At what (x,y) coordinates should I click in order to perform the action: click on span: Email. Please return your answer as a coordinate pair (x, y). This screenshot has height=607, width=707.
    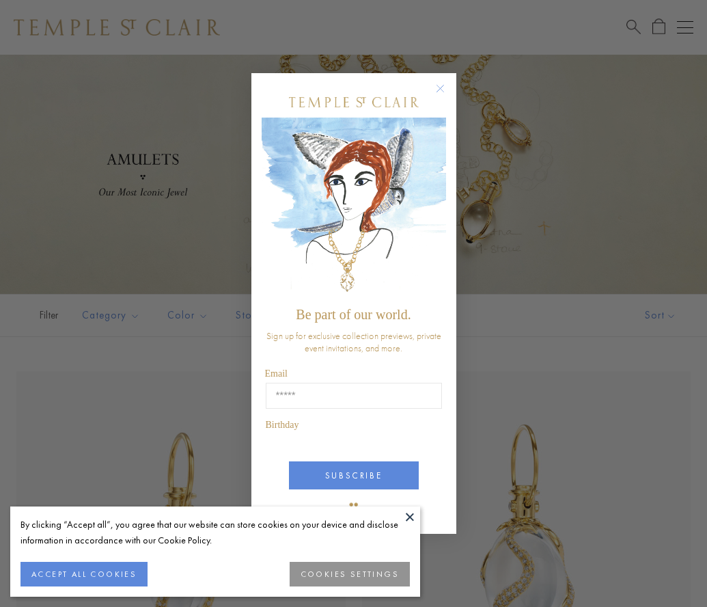
    Looking at the image, I should click on (276, 373).